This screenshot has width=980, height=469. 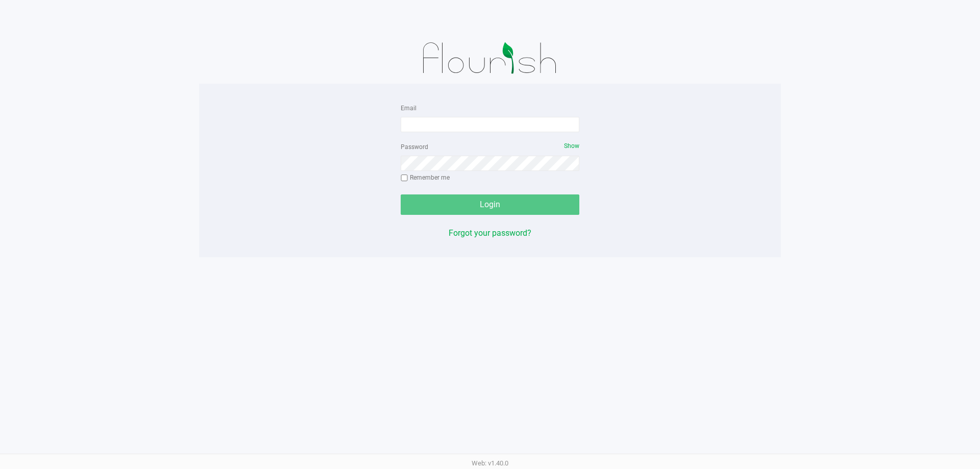 I want to click on label: Remember me, so click(x=426, y=178).